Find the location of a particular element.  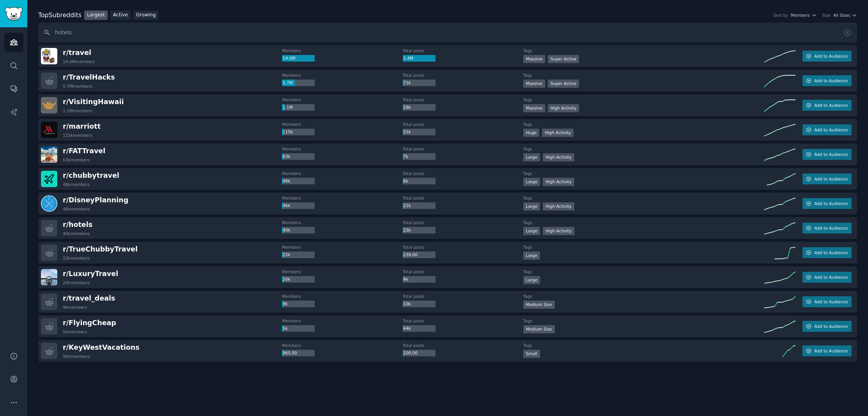

div: 4k is located at coordinates (419, 279).